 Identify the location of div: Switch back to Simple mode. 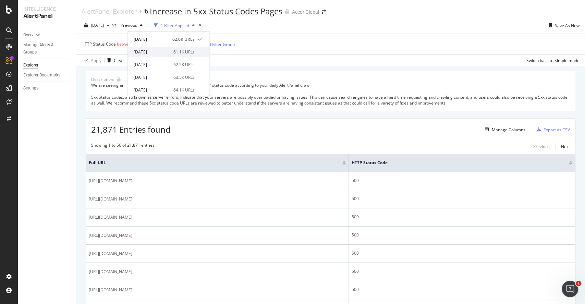
(553, 60).